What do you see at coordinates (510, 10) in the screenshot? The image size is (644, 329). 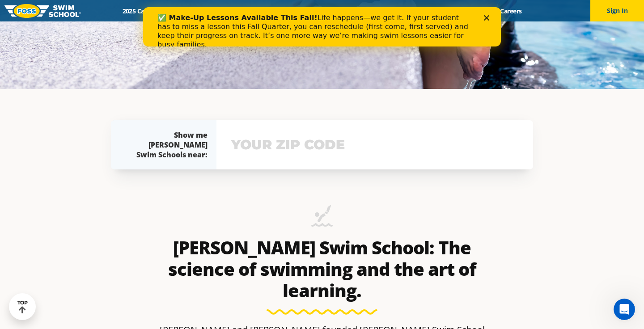 I see `a: Careers` at bounding box center [510, 10].